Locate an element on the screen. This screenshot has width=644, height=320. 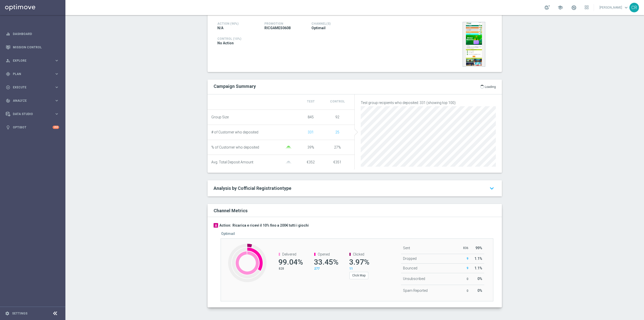
div: Analyze is located at coordinates (30, 101).